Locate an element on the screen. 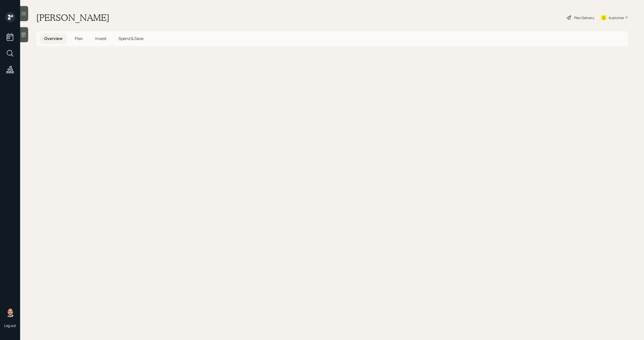 This screenshot has width=644, height=340. span: Overview is located at coordinates (54, 38).